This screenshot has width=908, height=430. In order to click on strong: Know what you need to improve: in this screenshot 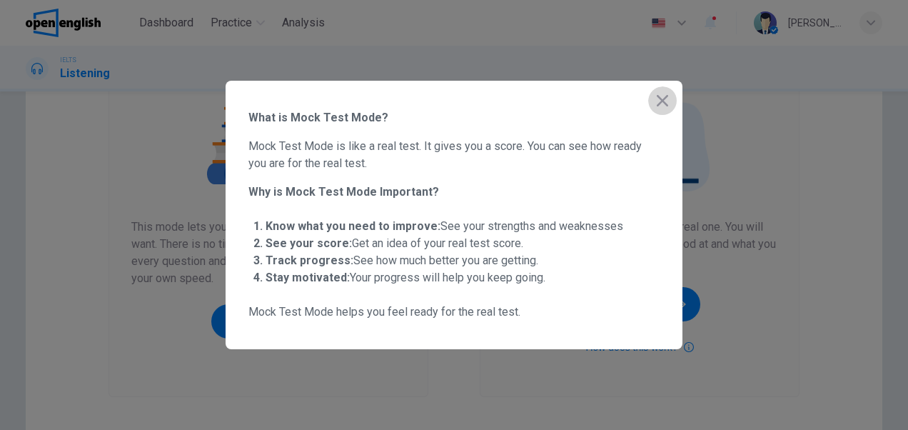, I will do `click(353, 225)`.